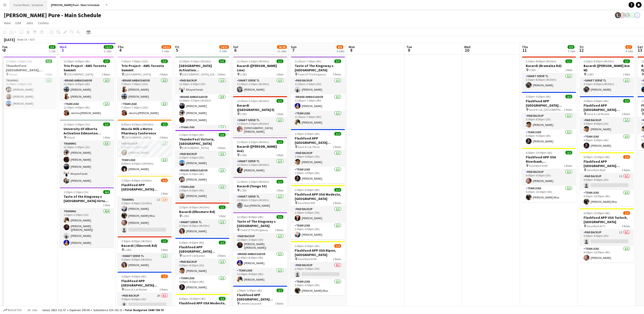 The height and width of the screenshot is (314, 644). I want to click on span: 3:30pm-8:00pm (4h30m), so click(541, 61).